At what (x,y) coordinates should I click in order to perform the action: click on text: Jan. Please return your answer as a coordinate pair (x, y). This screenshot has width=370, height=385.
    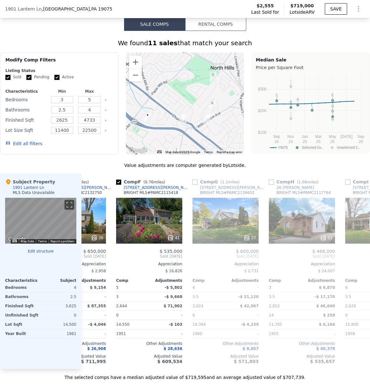
    Looking at the image, I should click on (305, 137).